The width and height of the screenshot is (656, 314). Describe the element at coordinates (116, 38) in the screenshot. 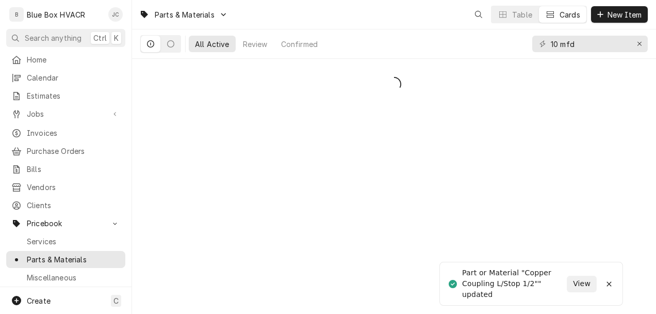

I see `span: K` at that location.